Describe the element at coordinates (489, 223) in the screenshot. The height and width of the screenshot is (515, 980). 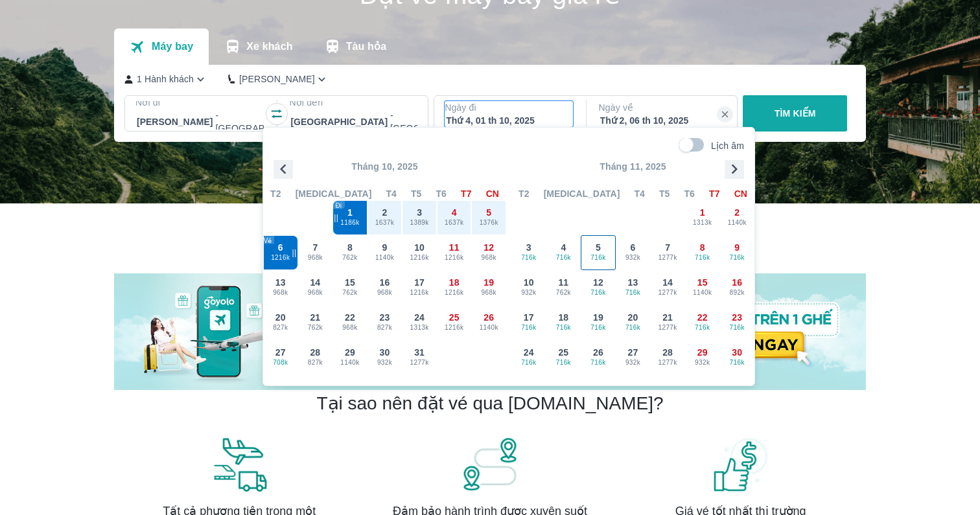
I see `span: 1376k` at that location.